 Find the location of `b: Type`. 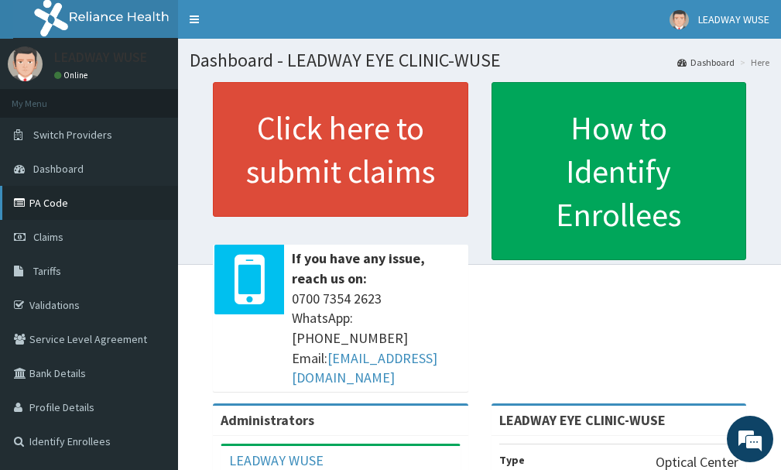

b: Type is located at coordinates (512, 460).